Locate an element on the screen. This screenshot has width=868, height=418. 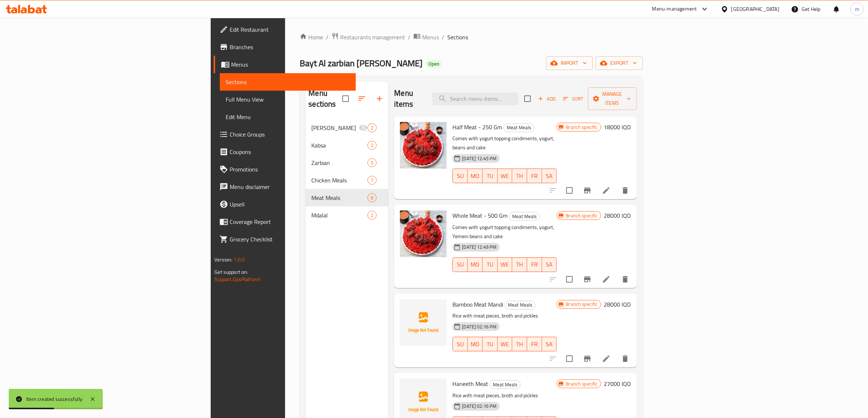
div: Kabsa2 is located at coordinates (347, 146).